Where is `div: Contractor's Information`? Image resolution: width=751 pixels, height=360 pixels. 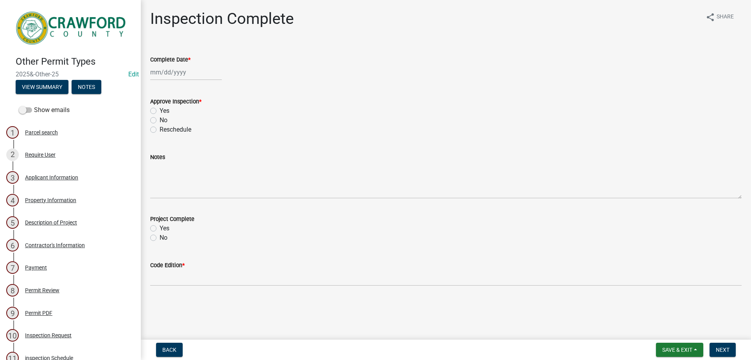
div: Contractor's Information is located at coordinates (55, 245).